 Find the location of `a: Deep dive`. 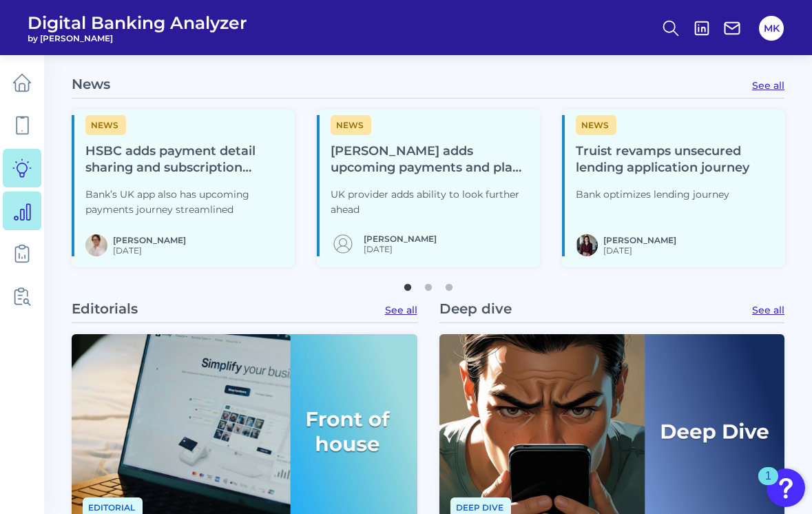

a: Deep dive is located at coordinates (481, 506).